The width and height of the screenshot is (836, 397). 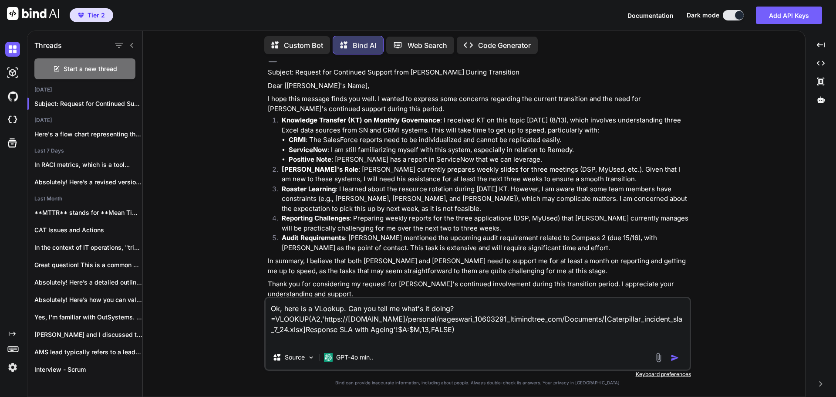 What do you see at coordinates (85, 199) in the screenshot?
I see `h2: Last Month` at bounding box center [85, 199].